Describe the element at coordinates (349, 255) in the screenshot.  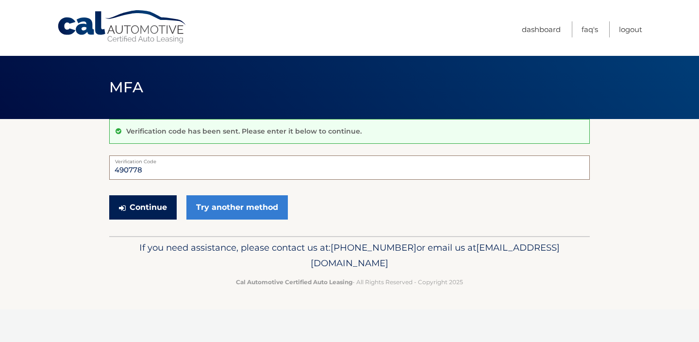
I see `p: If you need assistance, please contact us at: or email us at` at that location.